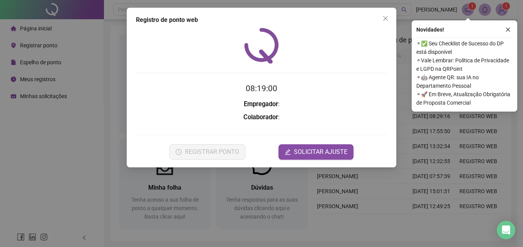 Image resolution: width=523 pixels, height=247 pixels. What do you see at coordinates (288, 152) in the screenshot?
I see `span: edit` at bounding box center [288, 152].